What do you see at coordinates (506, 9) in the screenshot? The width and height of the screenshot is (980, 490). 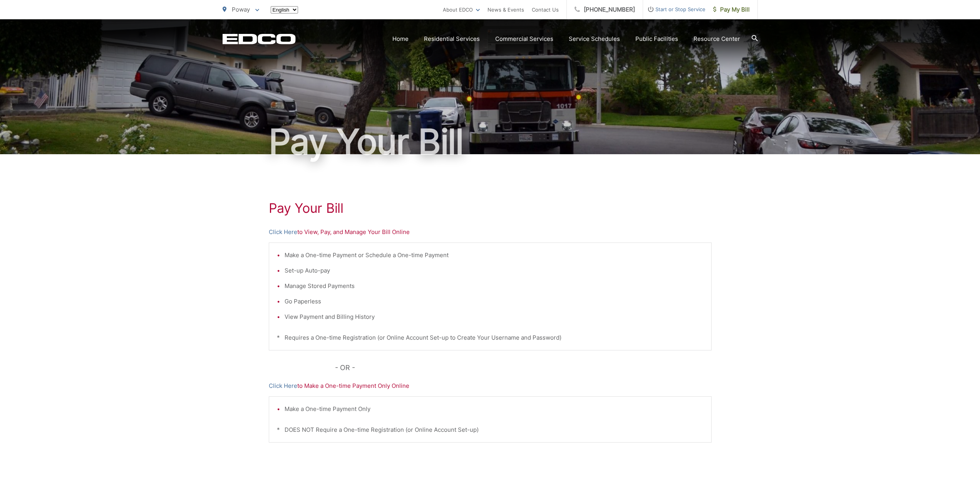 I see `a: News & Events` at bounding box center [506, 9].